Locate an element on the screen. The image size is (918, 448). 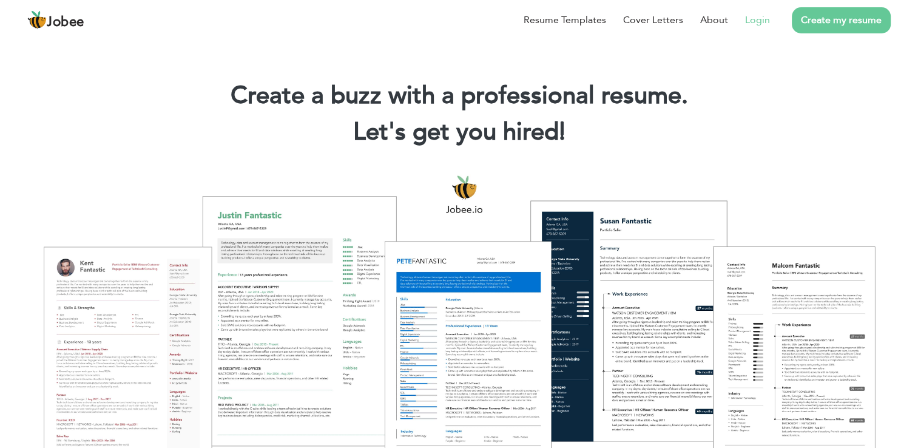
a: Cover Letters is located at coordinates (653, 20).